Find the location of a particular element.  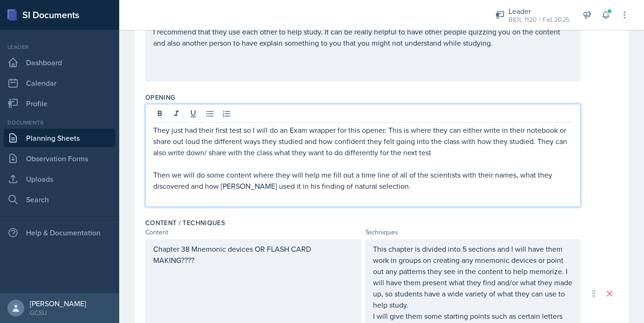

a: Dashboard is located at coordinates (59, 63).